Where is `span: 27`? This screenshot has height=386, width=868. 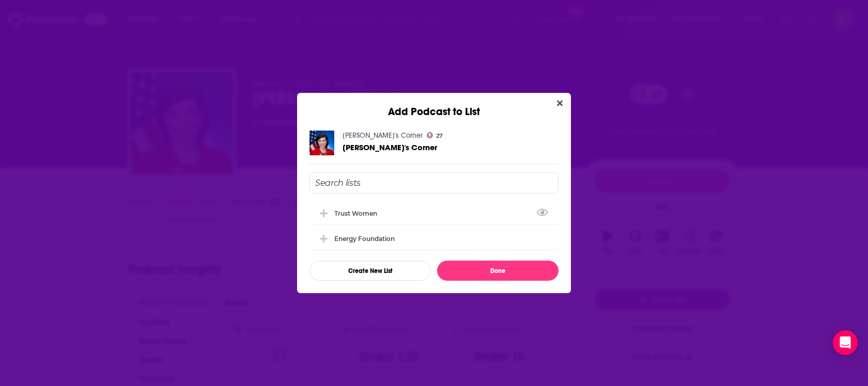
span: 27 is located at coordinates (439, 136).